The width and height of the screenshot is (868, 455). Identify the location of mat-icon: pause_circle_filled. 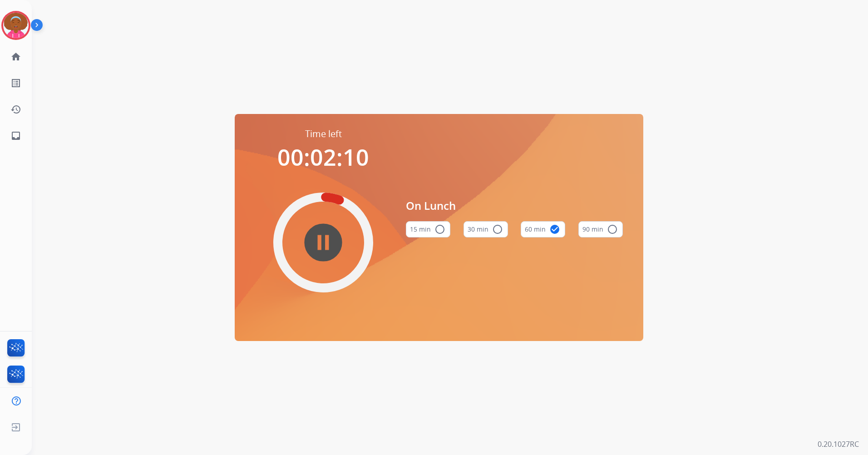
(323, 242).